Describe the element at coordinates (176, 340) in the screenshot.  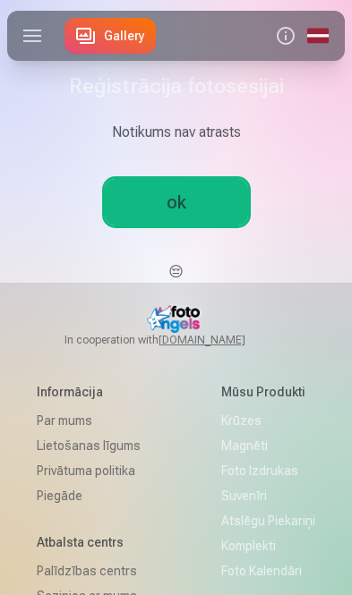
I see `span: In cooperation with` at that location.